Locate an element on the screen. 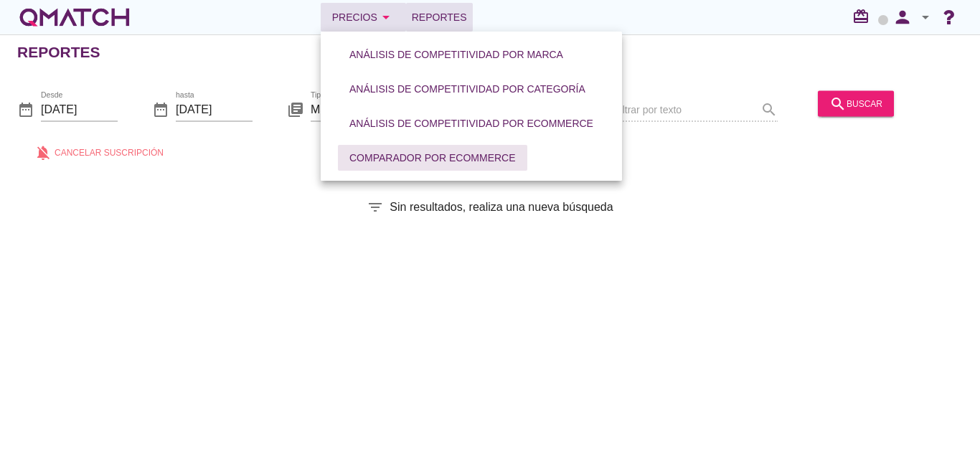 This screenshot has height=454, width=980. a: Análisis de competitividad por eCommerce is located at coordinates (471, 123).